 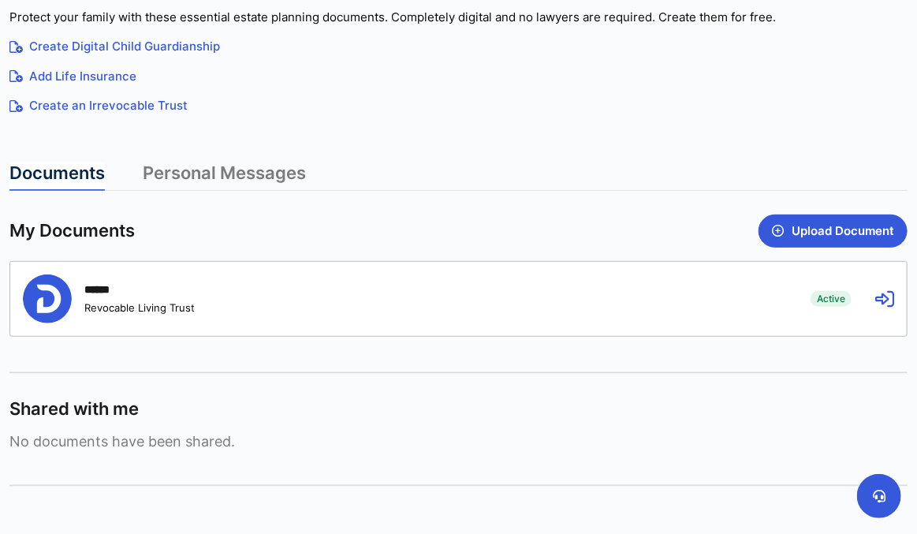 What do you see at coordinates (140, 308) in the screenshot?
I see `div: Revocable Living Trust` at bounding box center [140, 308].